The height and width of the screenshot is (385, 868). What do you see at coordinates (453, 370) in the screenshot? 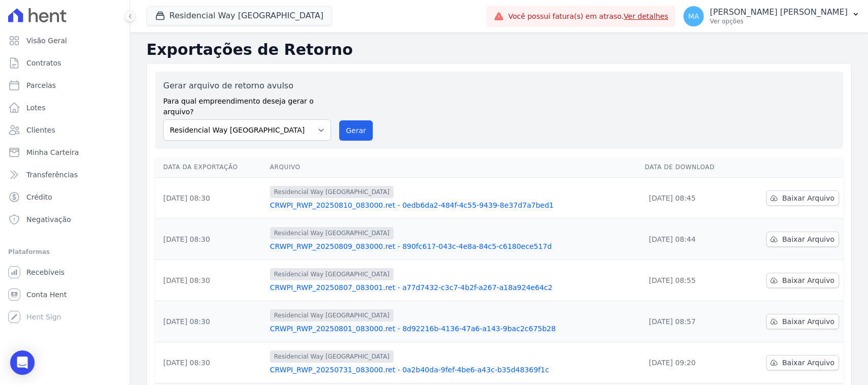
I see `a: CRWPI_RWP_20250731_083000.ret - 0a2b40da-9fef-4be6-a43c-b35d48369f1c` at bounding box center [453, 370].